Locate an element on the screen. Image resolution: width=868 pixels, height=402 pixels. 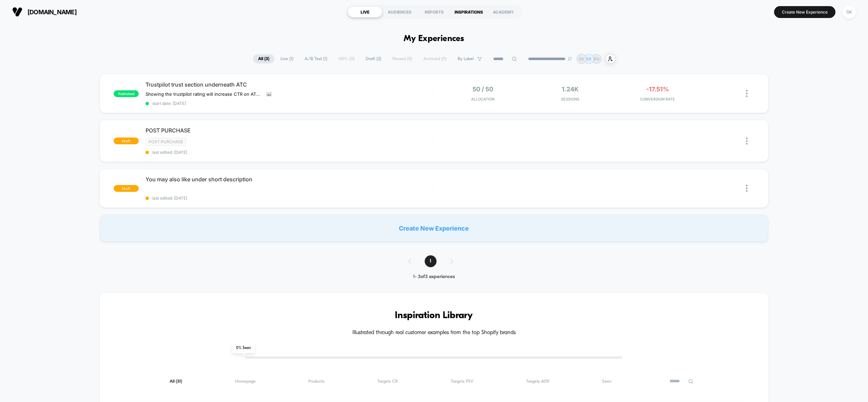
div: Duration is located at coordinates (368, 239).